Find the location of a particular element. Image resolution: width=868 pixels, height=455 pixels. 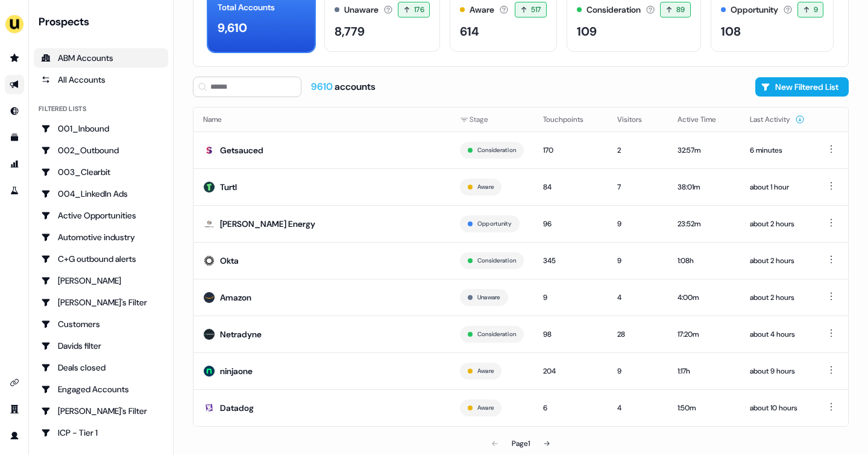

div: Getsauced is located at coordinates (242, 150).